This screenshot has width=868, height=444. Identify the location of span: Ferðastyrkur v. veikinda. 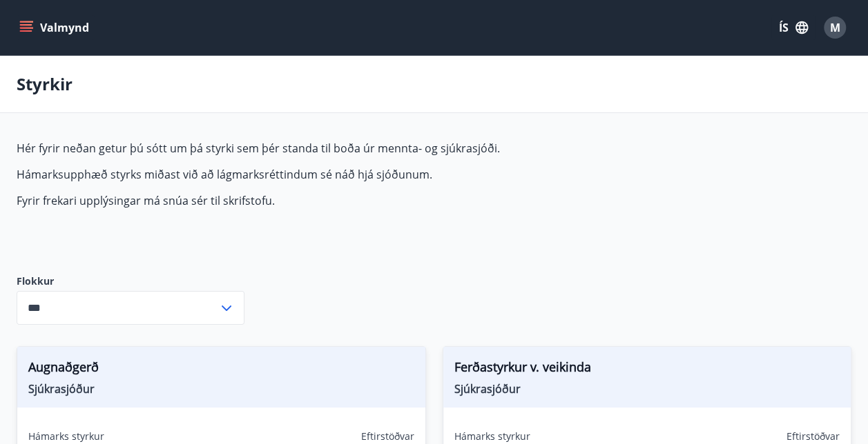
(647, 370).